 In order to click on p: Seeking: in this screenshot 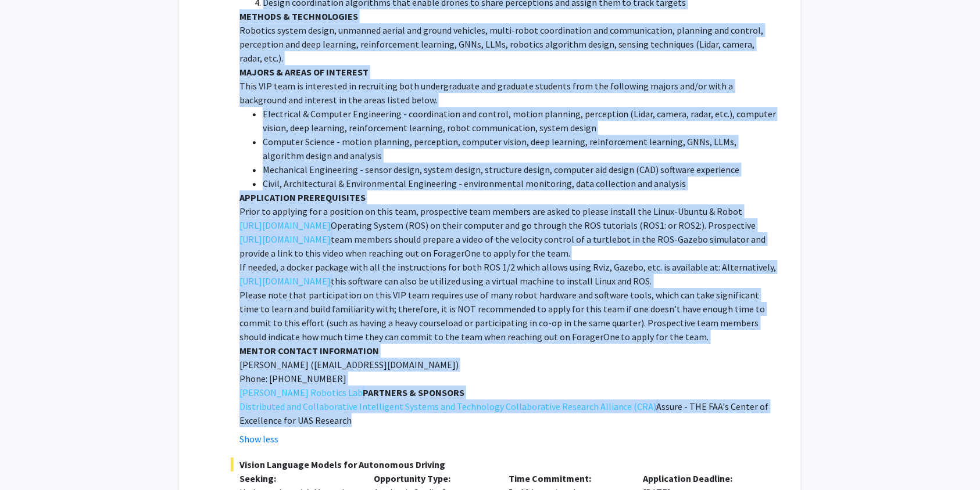, I will do `click(298, 479)`.